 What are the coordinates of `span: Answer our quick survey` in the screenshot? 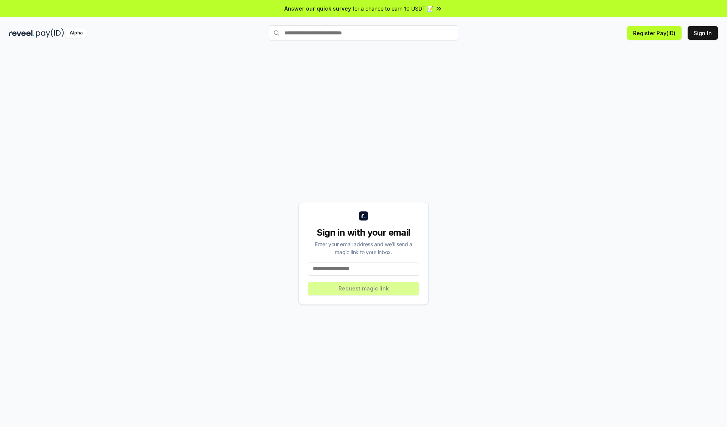 It's located at (317, 8).